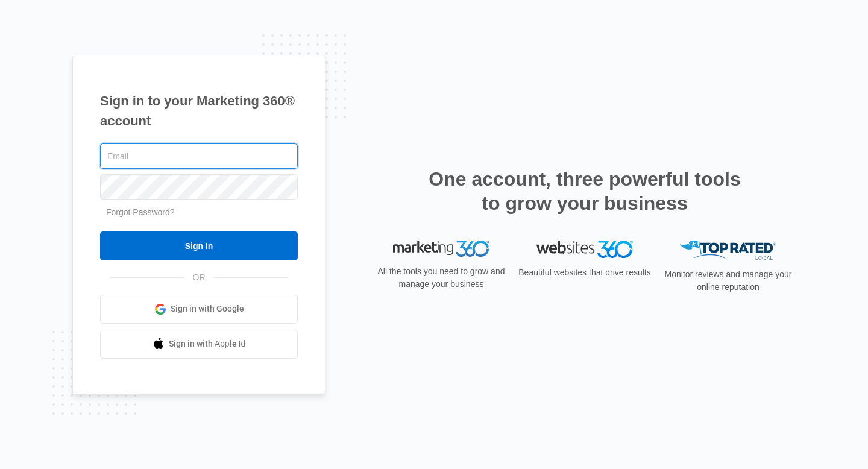 The height and width of the screenshot is (469, 868). Describe the element at coordinates (208, 343) in the screenshot. I see `span: Sign in with Apple Id` at that location.